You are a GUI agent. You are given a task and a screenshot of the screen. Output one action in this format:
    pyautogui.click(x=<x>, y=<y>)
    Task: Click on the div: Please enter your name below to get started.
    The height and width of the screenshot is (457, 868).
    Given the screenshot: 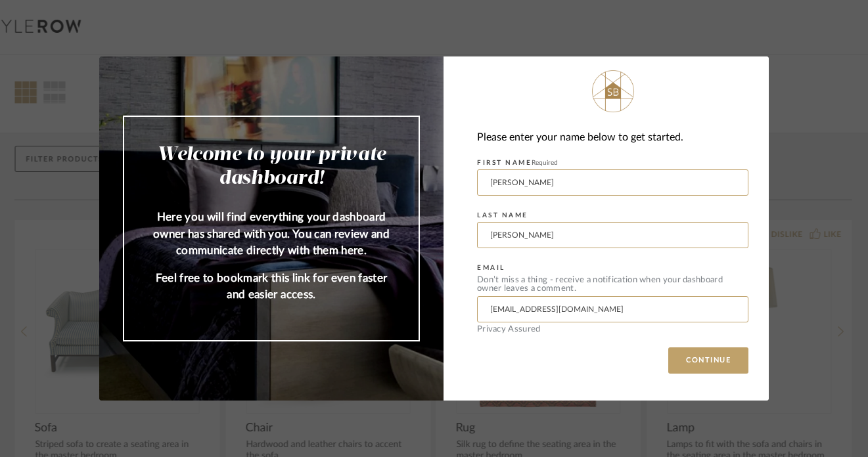 What is the action you would take?
    pyautogui.click(x=612, y=137)
    